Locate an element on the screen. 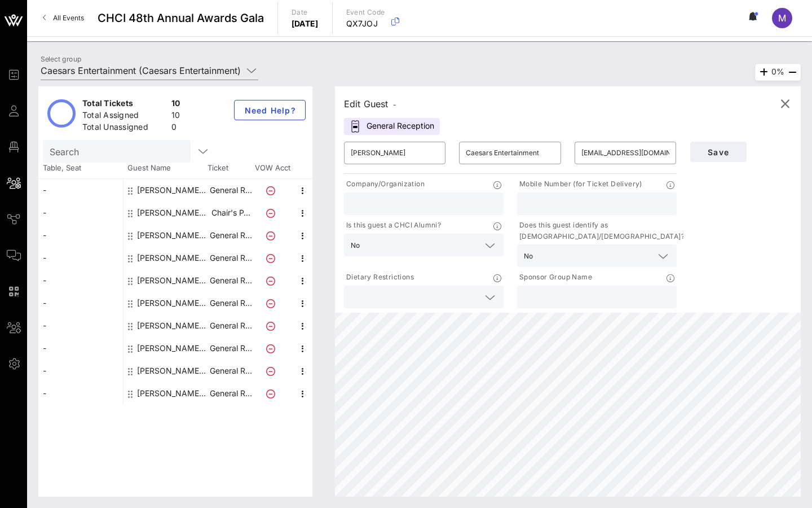 The height and width of the screenshot is (508, 812). div: 0 is located at coordinates (176, 128).